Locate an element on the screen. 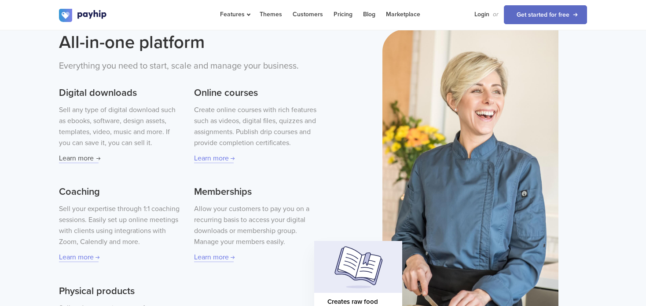 This screenshot has width=646, height=306. p: Everything you need to start, scale and manage your business. is located at coordinates (187, 66).